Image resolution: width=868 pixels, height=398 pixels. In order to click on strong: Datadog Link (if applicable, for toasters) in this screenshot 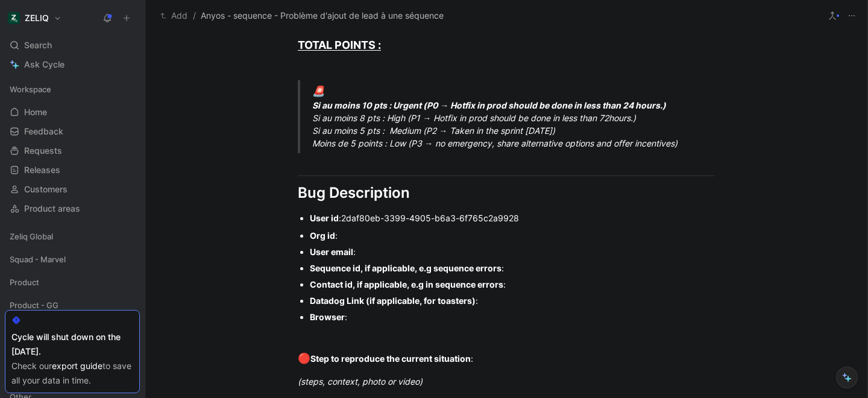, I will do `click(393, 300)`.